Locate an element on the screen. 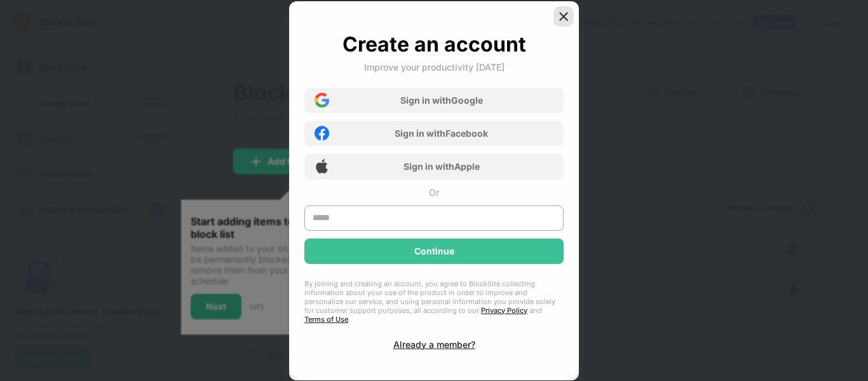  div: Already a member? is located at coordinates (434, 344).